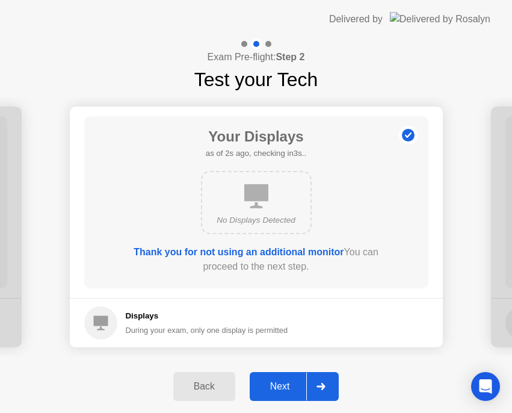  What do you see at coordinates (238, 251) in the screenshot?
I see `b: Thank you for not using an additional monitor` at bounding box center [238, 251].